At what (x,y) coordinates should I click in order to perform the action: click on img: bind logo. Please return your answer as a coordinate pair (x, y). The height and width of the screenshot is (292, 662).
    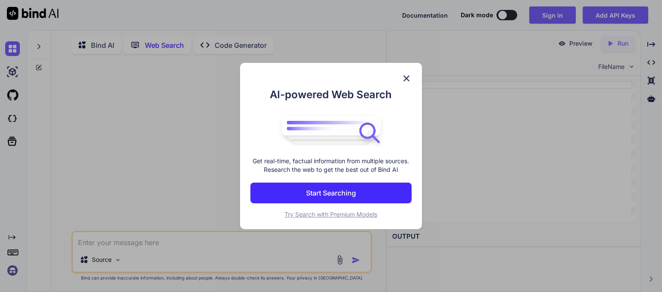
    Looking at the image, I should click on (331, 130).